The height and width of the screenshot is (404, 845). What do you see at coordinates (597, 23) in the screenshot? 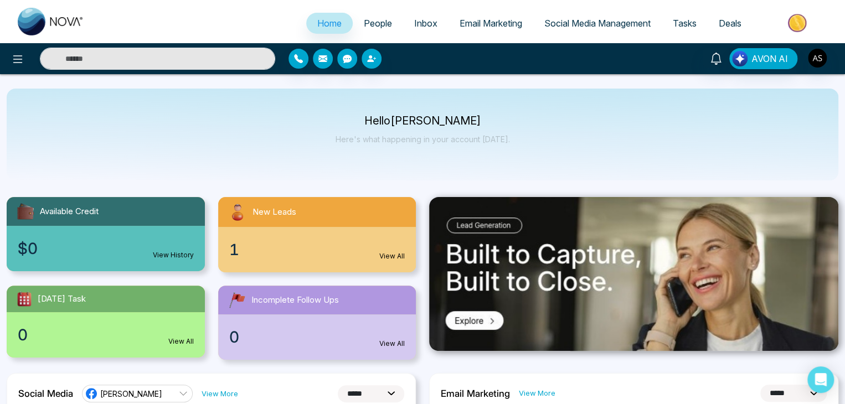
I see `a: Social Media Management` at bounding box center [597, 23].